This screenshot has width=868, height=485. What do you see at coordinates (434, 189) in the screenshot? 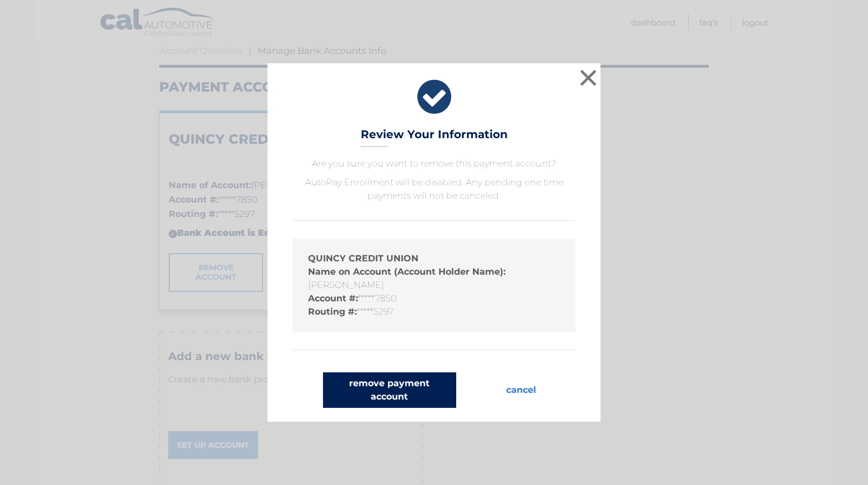
I see `p: AutoPay Enrollment will be disabled. Any pending one time payments will not be canceled.` at bounding box center [434, 189].